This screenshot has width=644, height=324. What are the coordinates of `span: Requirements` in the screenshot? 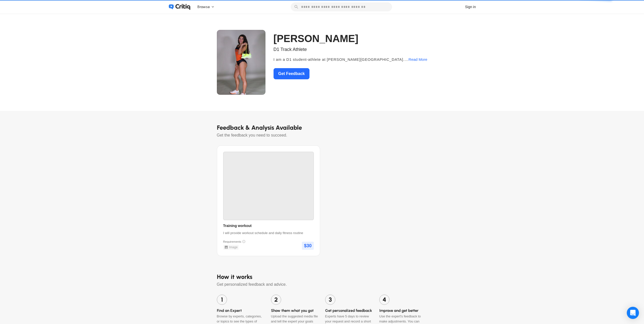 It's located at (232, 242).